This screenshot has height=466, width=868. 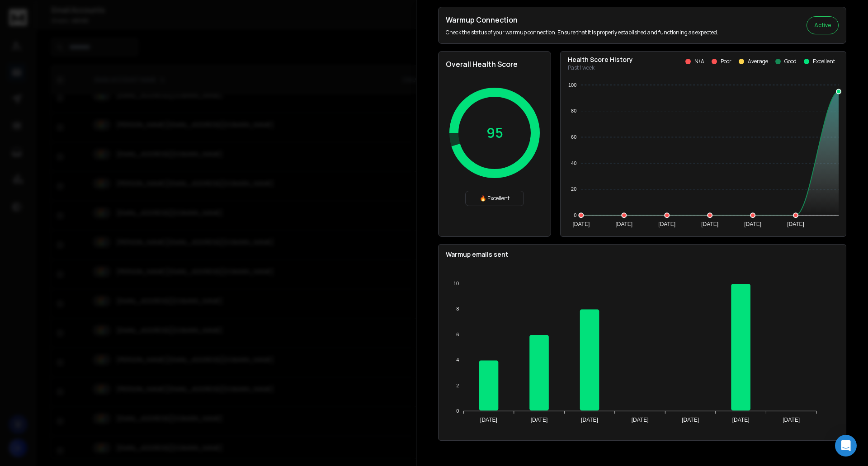 What do you see at coordinates (458, 308) in the screenshot?
I see `tspan: 8` at bounding box center [458, 308].